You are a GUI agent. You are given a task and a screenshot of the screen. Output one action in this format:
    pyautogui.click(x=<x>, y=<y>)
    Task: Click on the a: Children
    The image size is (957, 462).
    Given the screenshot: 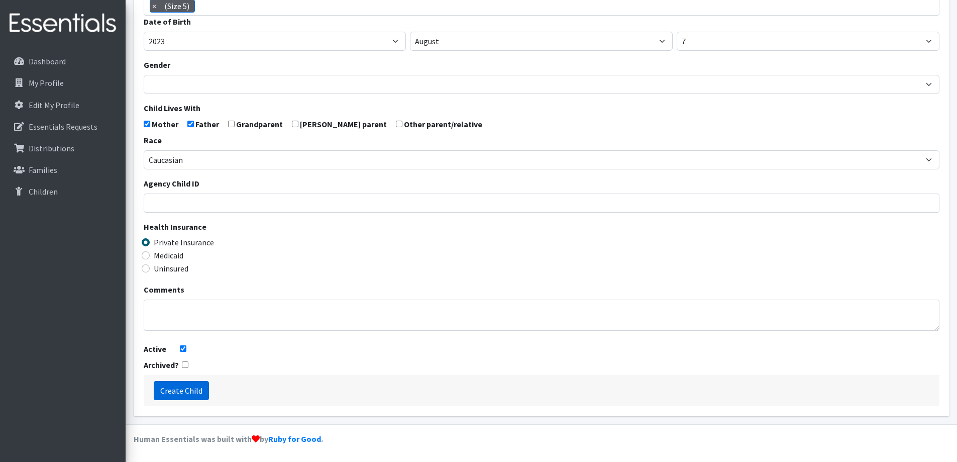 What is the action you would take?
    pyautogui.click(x=63, y=191)
    